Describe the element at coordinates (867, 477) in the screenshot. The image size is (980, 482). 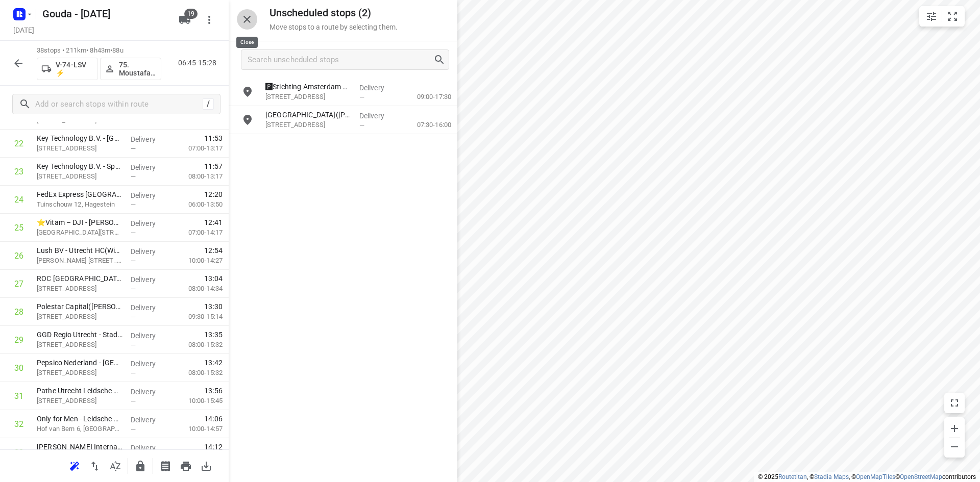
I see `li: © 2025 , © , © © contributors` at that location.